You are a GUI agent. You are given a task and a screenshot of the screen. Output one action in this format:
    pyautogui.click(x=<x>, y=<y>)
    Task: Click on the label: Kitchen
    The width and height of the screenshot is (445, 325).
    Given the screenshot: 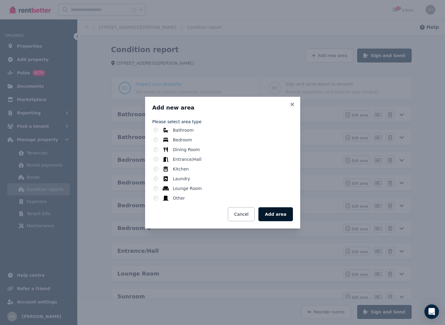 What is the action you would take?
    pyautogui.click(x=181, y=169)
    